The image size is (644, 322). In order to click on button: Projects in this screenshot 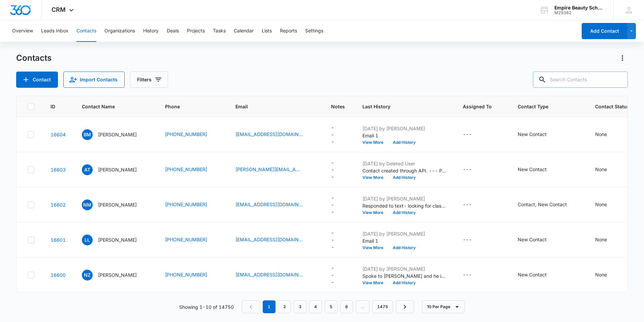, I will do `click(195, 31)`.